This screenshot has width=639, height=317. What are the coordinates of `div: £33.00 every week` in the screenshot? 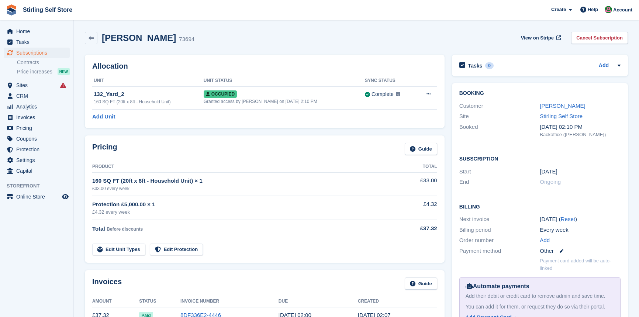 It's located at (242, 189).